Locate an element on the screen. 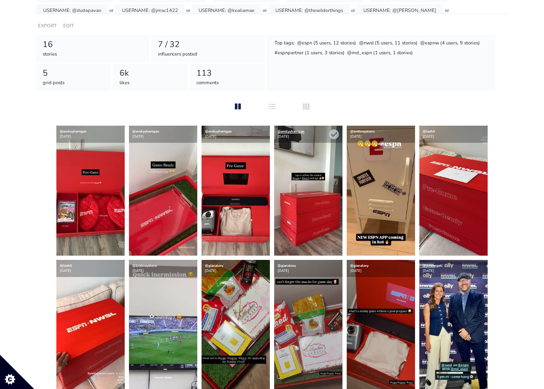 This screenshot has height=389, width=544. a: @jordangeli is located at coordinates (433, 265).